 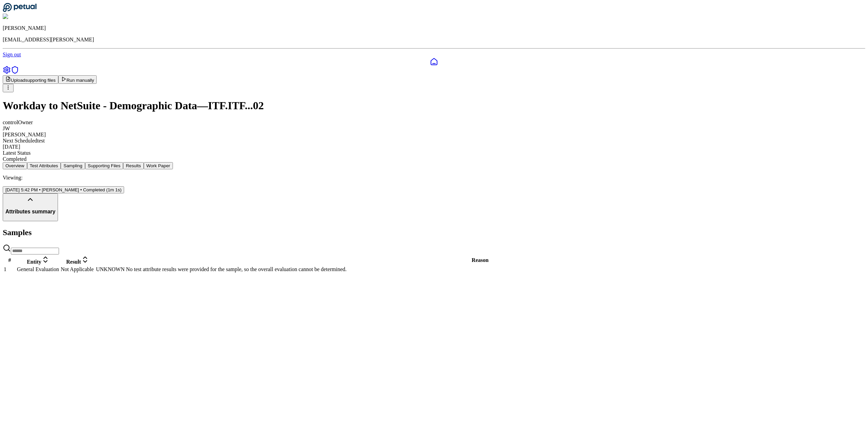 I want to click on button: Test Attributes, so click(x=44, y=165).